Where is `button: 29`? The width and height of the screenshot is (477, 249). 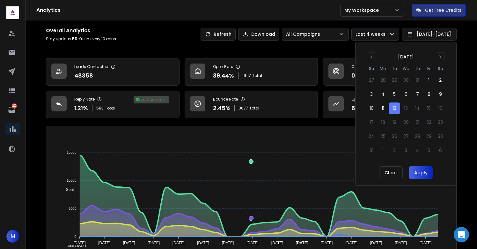
button: 29 is located at coordinates (394, 80).